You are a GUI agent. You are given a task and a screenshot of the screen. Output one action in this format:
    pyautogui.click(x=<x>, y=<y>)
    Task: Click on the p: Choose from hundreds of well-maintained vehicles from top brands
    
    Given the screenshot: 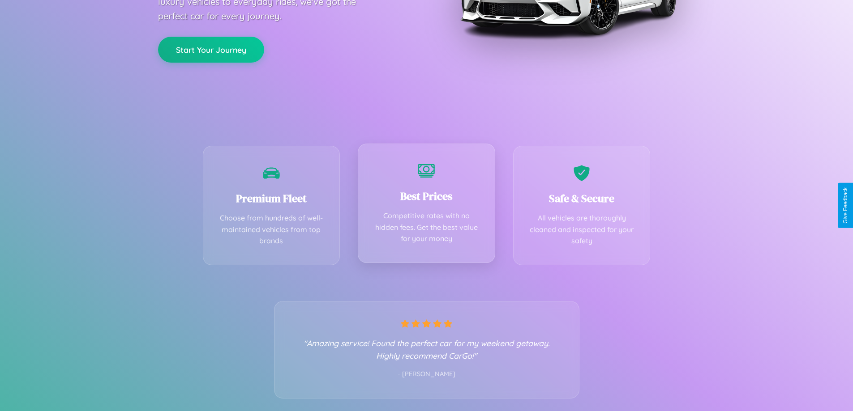 What is the action you would take?
    pyautogui.click(x=271, y=230)
    